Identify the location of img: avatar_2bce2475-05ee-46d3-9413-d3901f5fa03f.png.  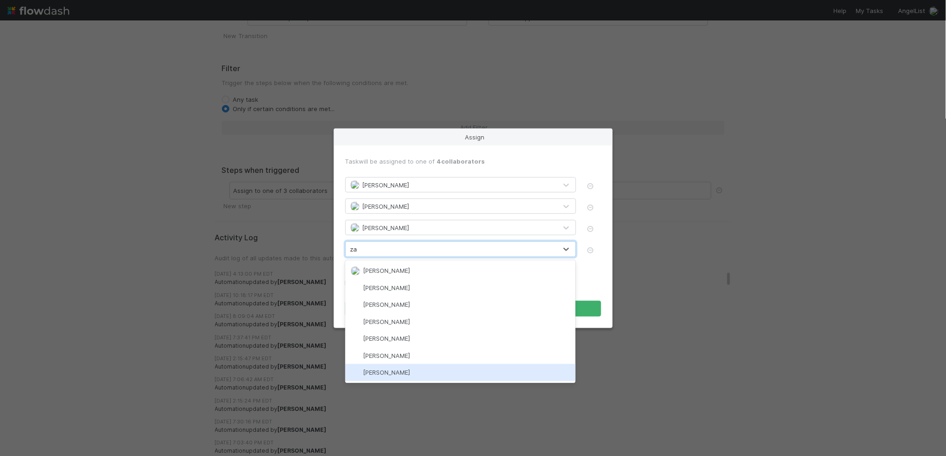
(355, 228).